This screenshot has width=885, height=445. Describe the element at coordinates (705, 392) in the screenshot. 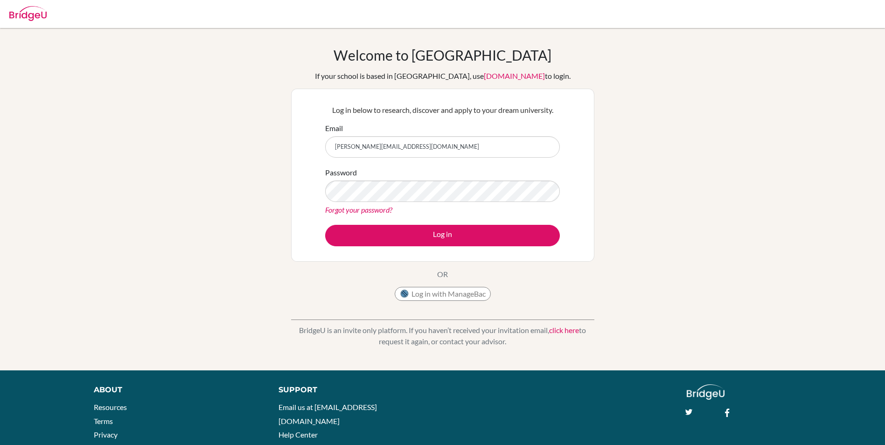

I see `img: logo_white@2x-f4f0deed5e89b7ecb1c2cc34c3e3d731f90f0f143d5ea2071677605dd97b5244.png` at that location.